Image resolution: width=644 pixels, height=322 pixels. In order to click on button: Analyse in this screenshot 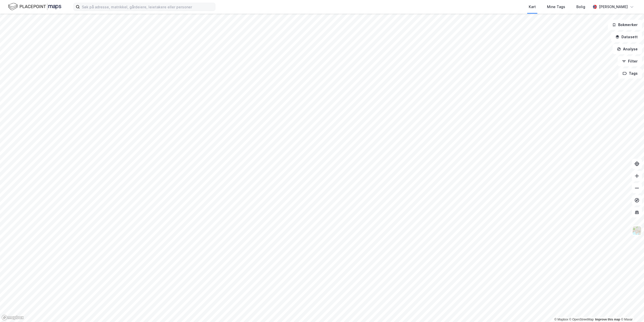, I will do `click(627, 49)`.